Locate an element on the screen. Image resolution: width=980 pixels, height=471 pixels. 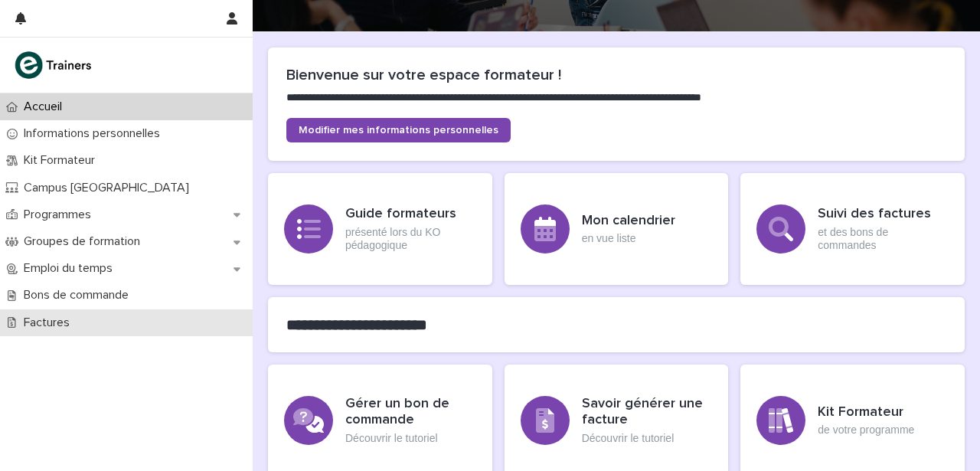
h3: Guide formateurs is located at coordinates (410, 215).